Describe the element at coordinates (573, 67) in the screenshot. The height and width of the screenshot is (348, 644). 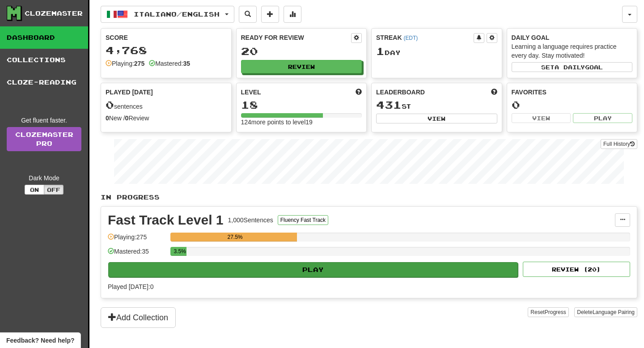
I see `button: Seta dailygoal` at that location.